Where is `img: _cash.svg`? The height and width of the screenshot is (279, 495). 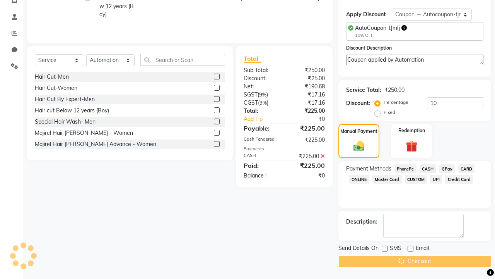
img: _cash.svg is located at coordinates (359, 145).